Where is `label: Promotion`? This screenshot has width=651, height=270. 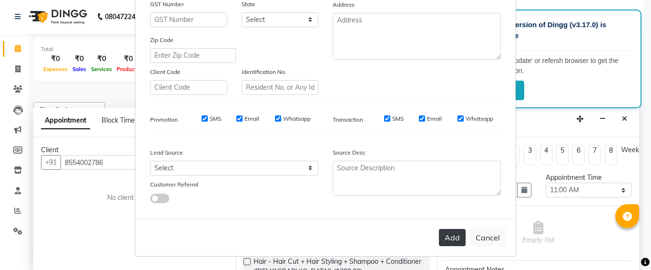
label: Promotion is located at coordinates (164, 120).